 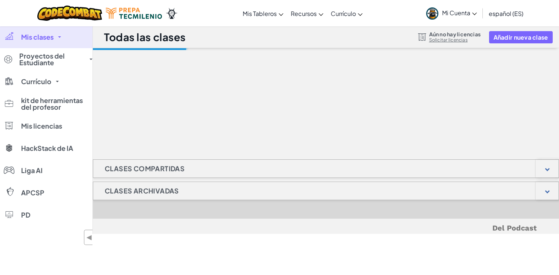 I want to click on img: avatar, so click(x=432, y=13).